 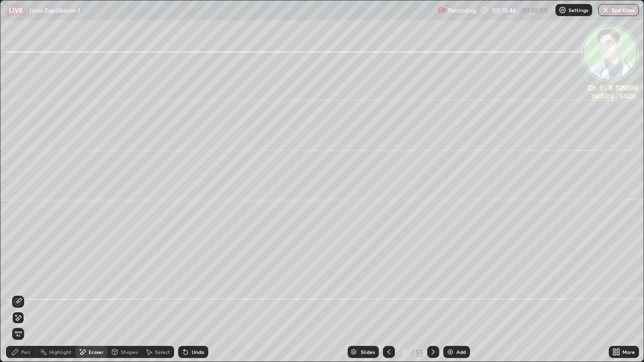 What do you see at coordinates (462, 10) in the screenshot?
I see `p: Recording` at bounding box center [462, 10].